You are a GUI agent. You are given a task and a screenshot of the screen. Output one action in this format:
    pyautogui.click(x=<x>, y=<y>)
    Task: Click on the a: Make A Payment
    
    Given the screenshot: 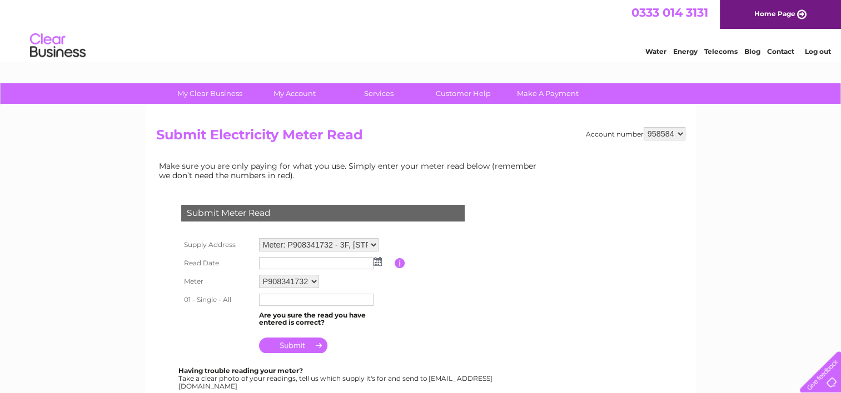 What is the action you would take?
    pyautogui.click(x=547, y=93)
    